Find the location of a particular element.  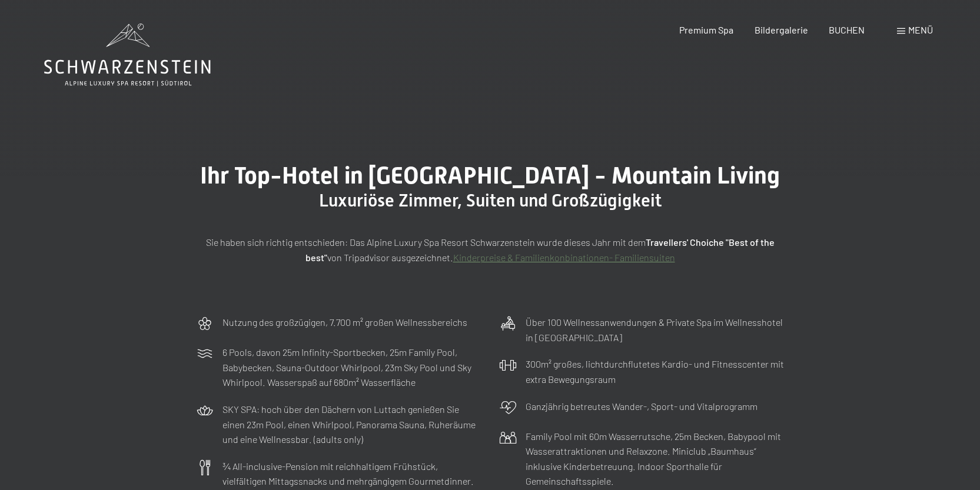

p: Ganzjährig betreutes Wander-, Sport- und Vitalprogramm is located at coordinates (641, 407).